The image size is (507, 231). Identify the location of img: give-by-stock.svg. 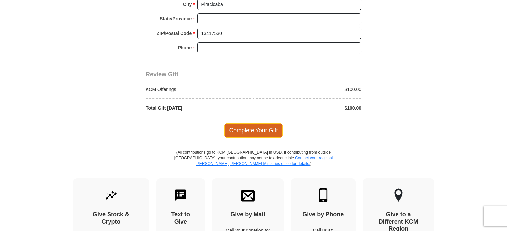
(111, 195).